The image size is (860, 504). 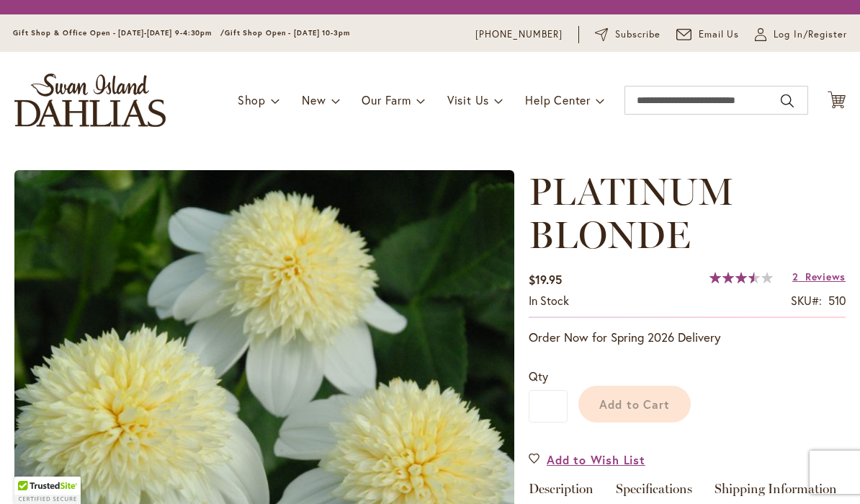 I want to click on span: Log In/Register, so click(x=810, y=35).